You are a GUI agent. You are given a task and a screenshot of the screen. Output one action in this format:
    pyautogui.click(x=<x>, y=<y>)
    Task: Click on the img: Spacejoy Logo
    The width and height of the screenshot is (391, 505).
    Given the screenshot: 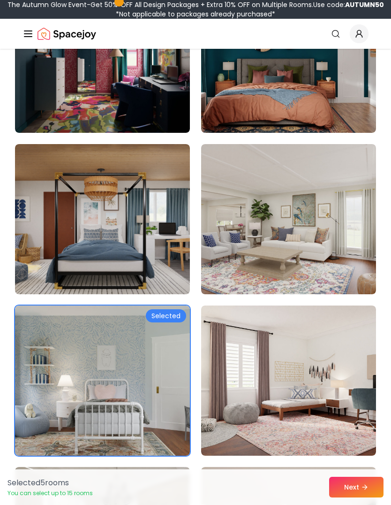 What is the action you would take?
    pyautogui.click(x=67, y=34)
    